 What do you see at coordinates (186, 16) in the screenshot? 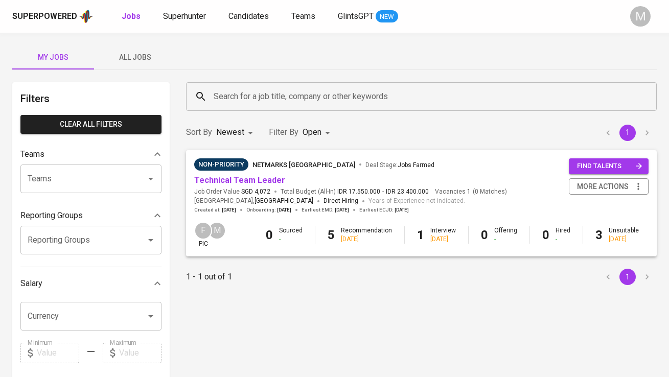
I see `a: Superhunter` at bounding box center [186, 16].